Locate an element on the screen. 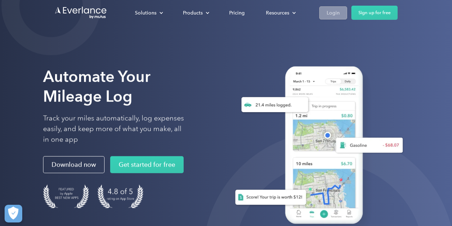  a: Pricing is located at coordinates (237, 13).